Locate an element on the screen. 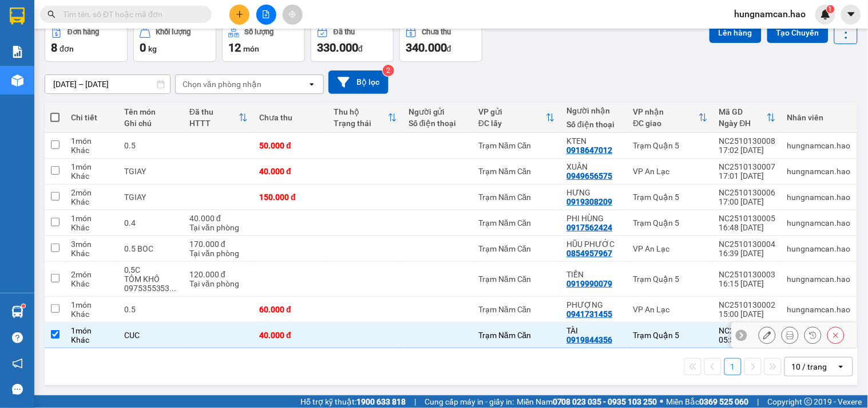 The image size is (868, 408). div: NC2510130002 is located at coordinates (748, 305).